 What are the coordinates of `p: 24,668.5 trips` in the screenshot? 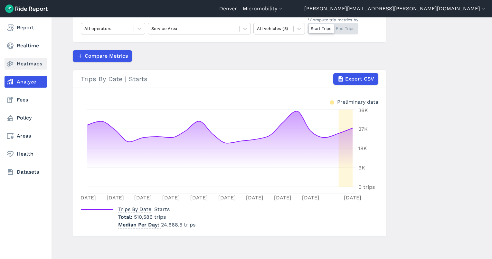 It's located at (157, 225).